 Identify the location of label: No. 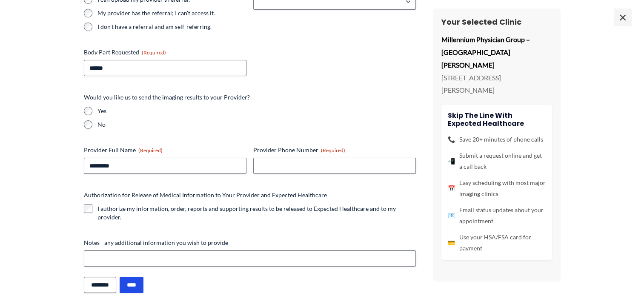
(257, 124).